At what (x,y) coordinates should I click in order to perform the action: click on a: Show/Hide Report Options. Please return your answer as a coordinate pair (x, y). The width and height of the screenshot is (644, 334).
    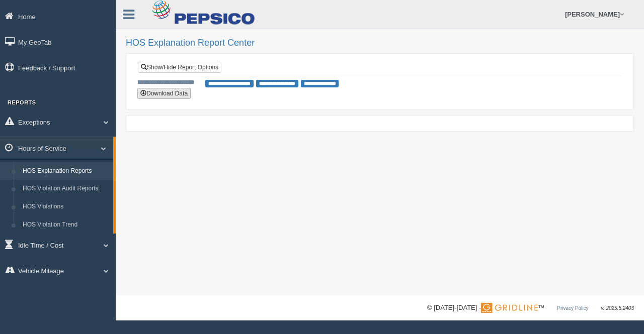
    Looking at the image, I should click on (179, 67).